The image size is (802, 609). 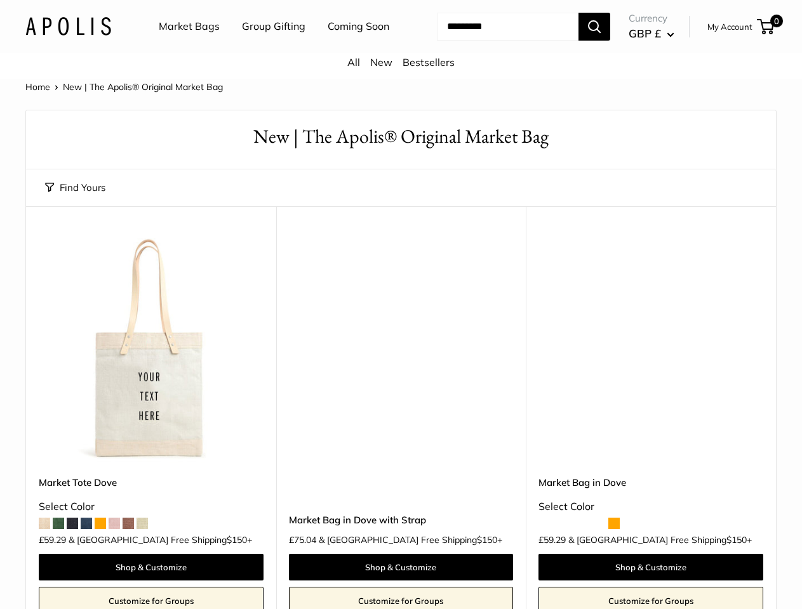 I want to click on a: Group Gifting, so click(x=274, y=27).